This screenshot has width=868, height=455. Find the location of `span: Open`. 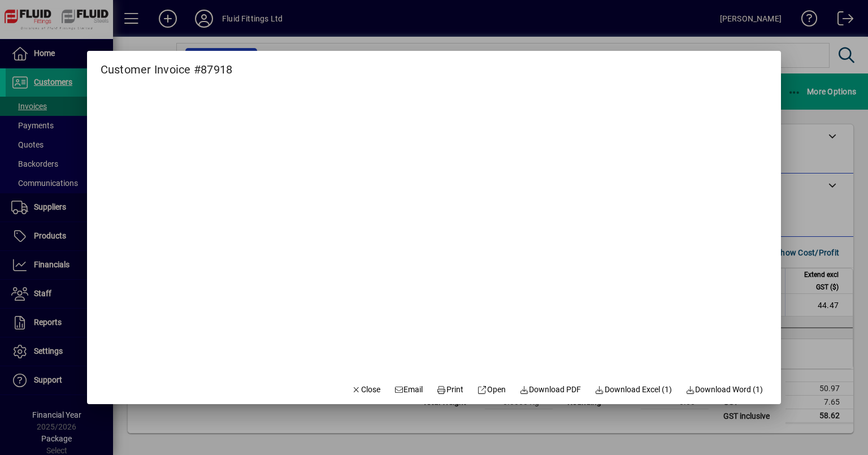

span: Open is located at coordinates (491, 389).